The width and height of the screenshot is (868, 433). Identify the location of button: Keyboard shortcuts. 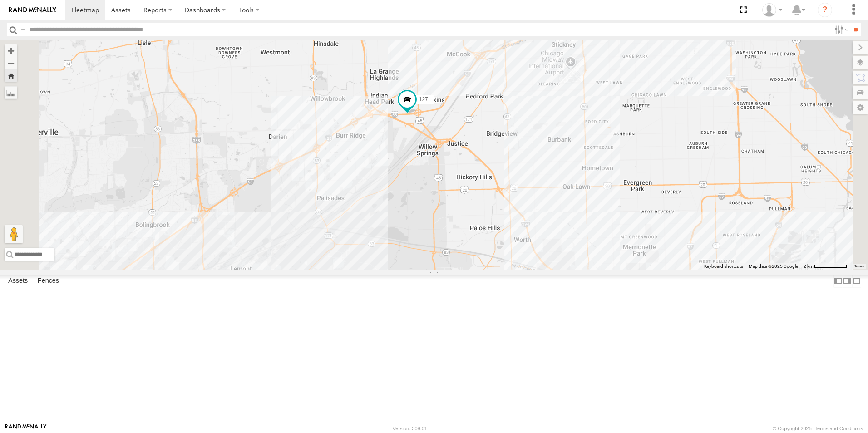
(723, 266).